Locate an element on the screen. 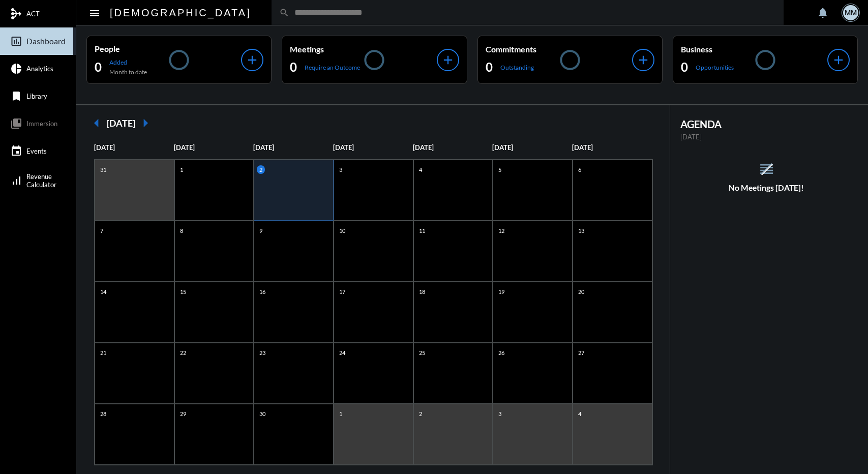 The height and width of the screenshot is (474, 868). mat-icon: collections_bookmark is located at coordinates (16, 124).